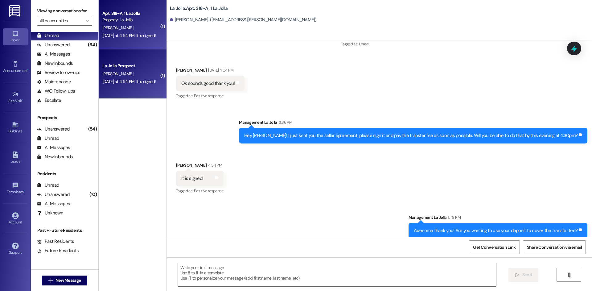  I want to click on div: It is signed!, so click(192, 178).